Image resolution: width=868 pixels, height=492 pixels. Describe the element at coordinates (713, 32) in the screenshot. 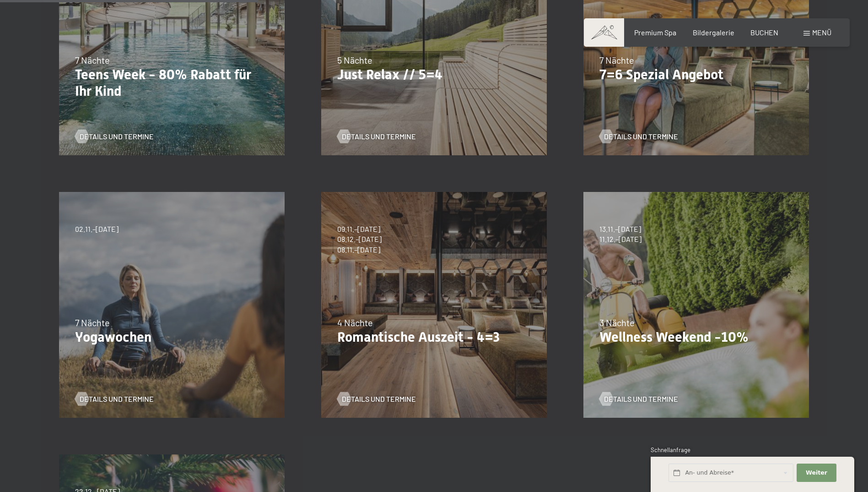

I see `a: Bildergalerie` at that location.